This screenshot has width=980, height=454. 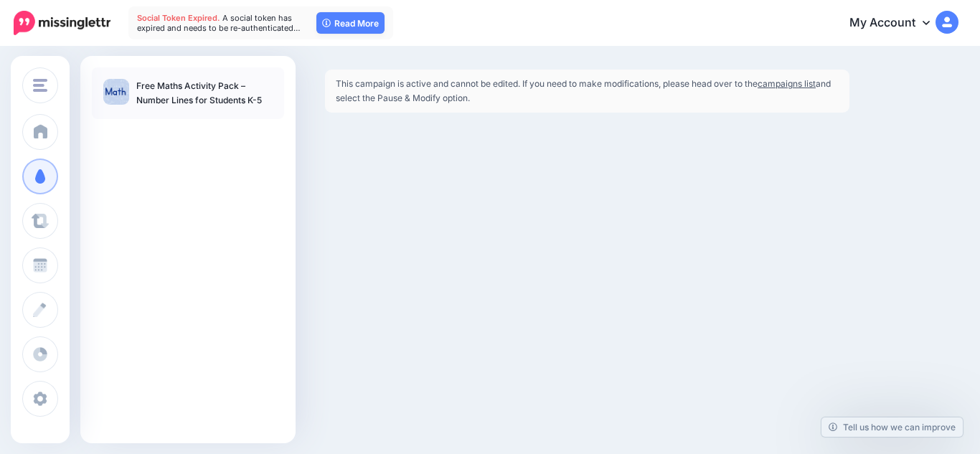 What do you see at coordinates (205, 93) in the screenshot?
I see `p: Free Maths Activity Pack – Number Lines for Students K-5` at bounding box center [205, 93].